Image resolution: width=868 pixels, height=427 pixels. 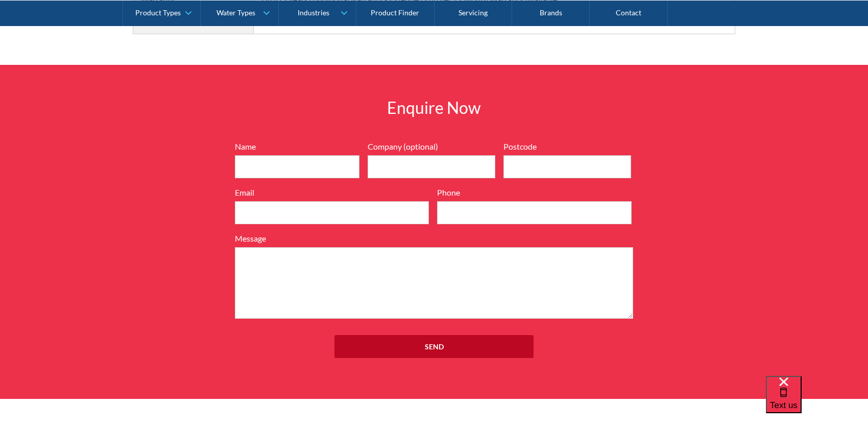 What do you see at coordinates (18, 29) in the screenshot?
I see `span: Text us` at bounding box center [18, 29].